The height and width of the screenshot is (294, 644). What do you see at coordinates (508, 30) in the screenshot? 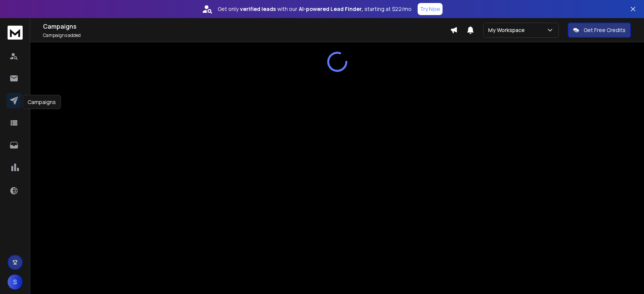
I see `p: My Workspace` at bounding box center [508, 30].